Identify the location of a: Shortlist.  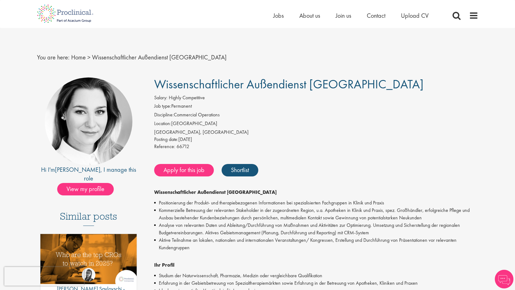
(240, 170).